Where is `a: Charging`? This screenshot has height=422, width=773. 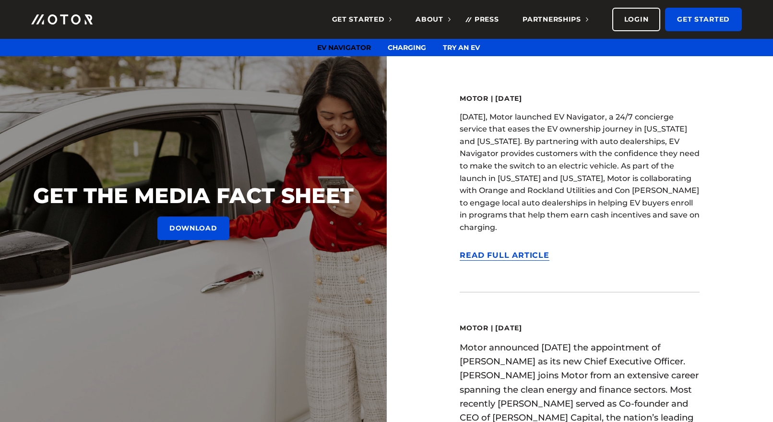 a: Charging is located at coordinates (407, 48).